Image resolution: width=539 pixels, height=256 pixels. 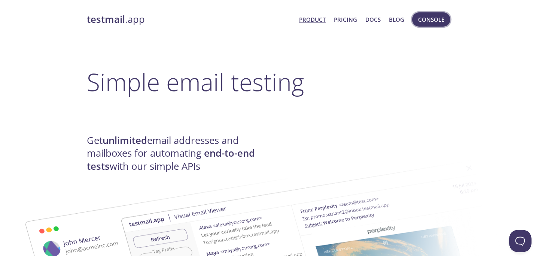 I want to click on h1: Simple email testing, so click(x=270, y=82).